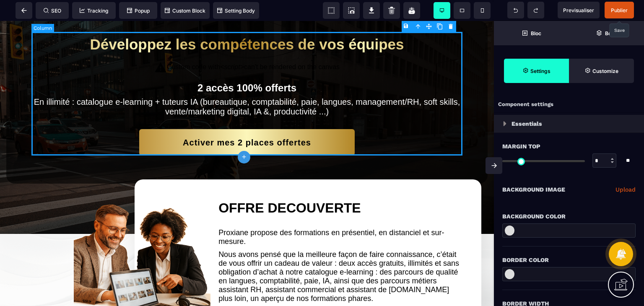  I want to click on span: Open Style Manager, so click(601, 71).